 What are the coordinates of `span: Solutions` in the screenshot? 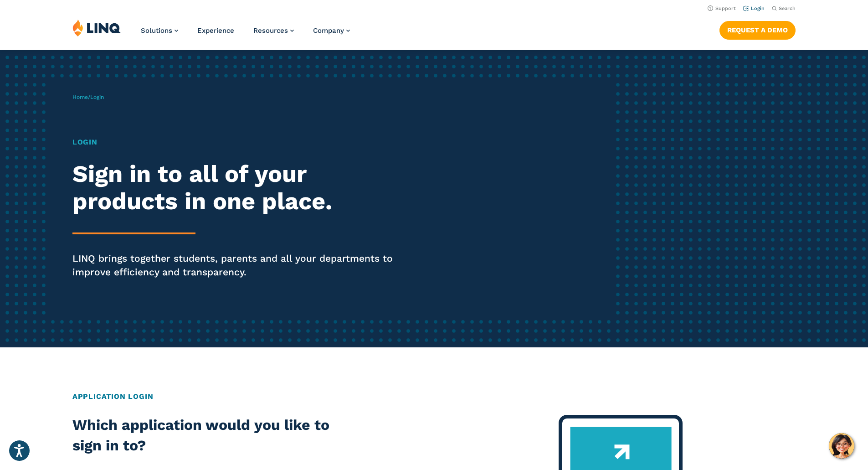 It's located at (156, 30).